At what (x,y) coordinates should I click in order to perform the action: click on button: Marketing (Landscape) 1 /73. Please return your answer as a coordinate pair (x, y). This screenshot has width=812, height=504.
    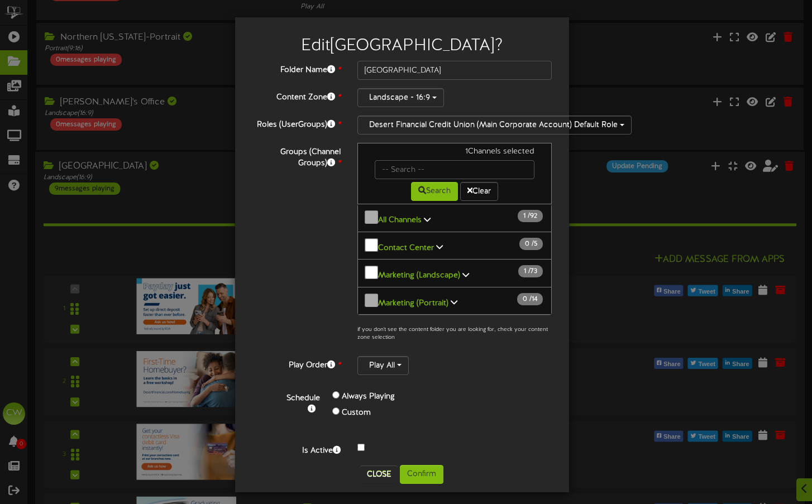
    Looking at the image, I should click on (454, 273).